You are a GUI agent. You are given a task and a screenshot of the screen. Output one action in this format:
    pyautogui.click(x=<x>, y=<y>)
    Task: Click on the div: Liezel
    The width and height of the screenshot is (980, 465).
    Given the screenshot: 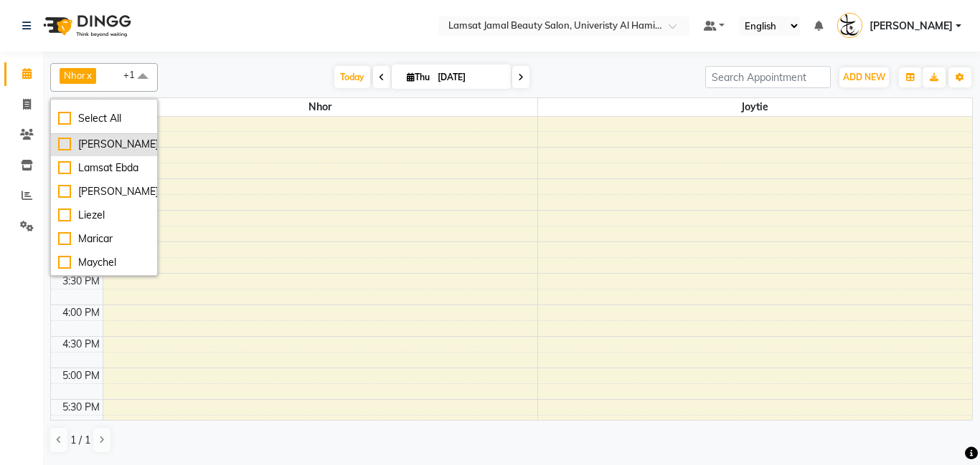 What is the action you would take?
    pyautogui.click(x=104, y=215)
    